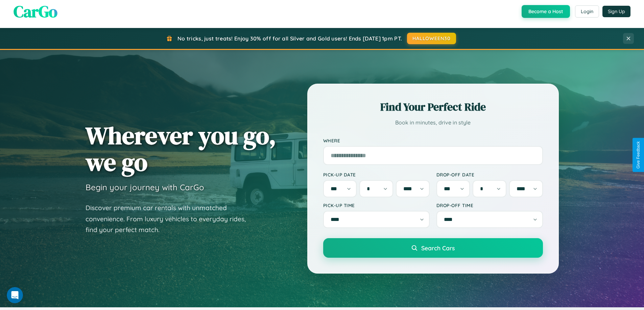 The image size is (644, 310). Describe the element at coordinates (181, 149) in the screenshot. I see `h1: Wherever you go, we go` at that location.